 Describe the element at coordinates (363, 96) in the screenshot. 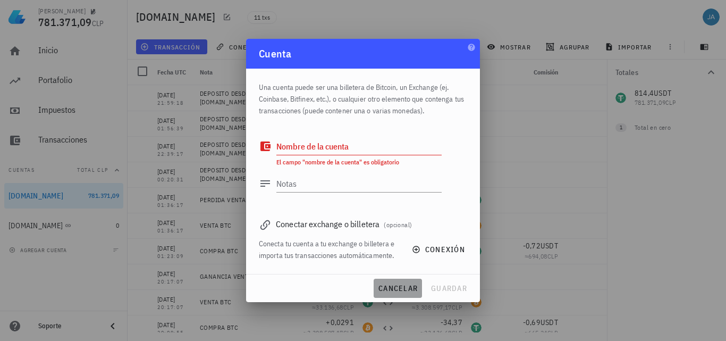

I see `div: Una cuenta puede ser una billetera de Bitcoin, un Exchange (ej. Coinbase, Bitfinex, etc.), o cual...` at that location.